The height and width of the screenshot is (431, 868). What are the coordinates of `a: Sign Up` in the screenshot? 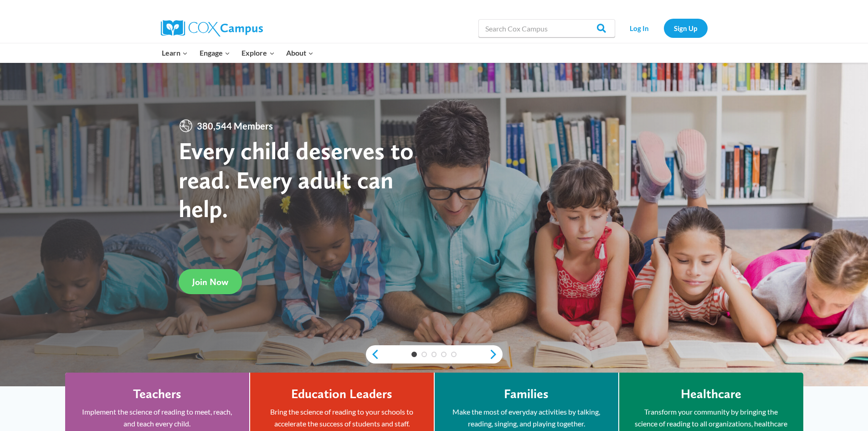 It's located at (686, 28).